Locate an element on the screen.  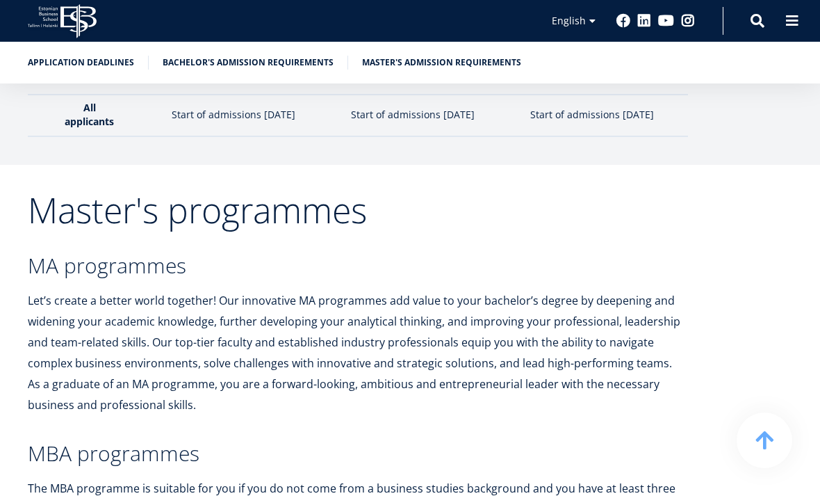
h3: MA programmes is located at coordinates (358, 266).